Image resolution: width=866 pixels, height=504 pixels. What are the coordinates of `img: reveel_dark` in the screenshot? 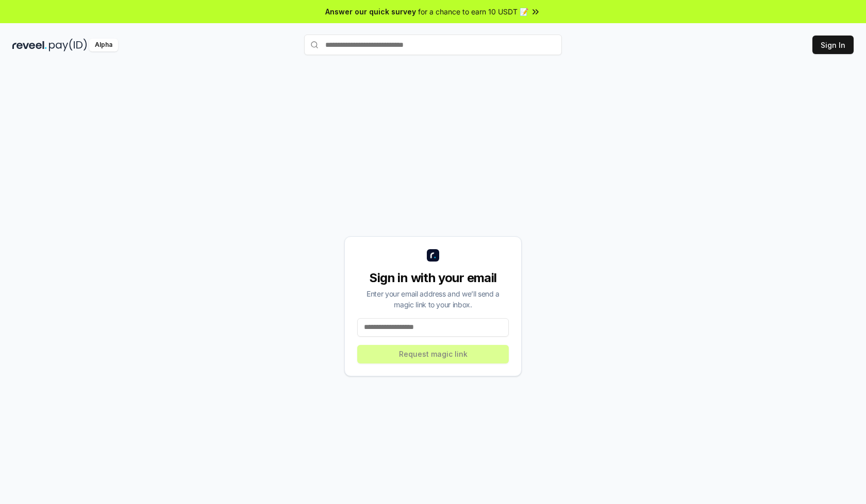 It's located at (29, 45).